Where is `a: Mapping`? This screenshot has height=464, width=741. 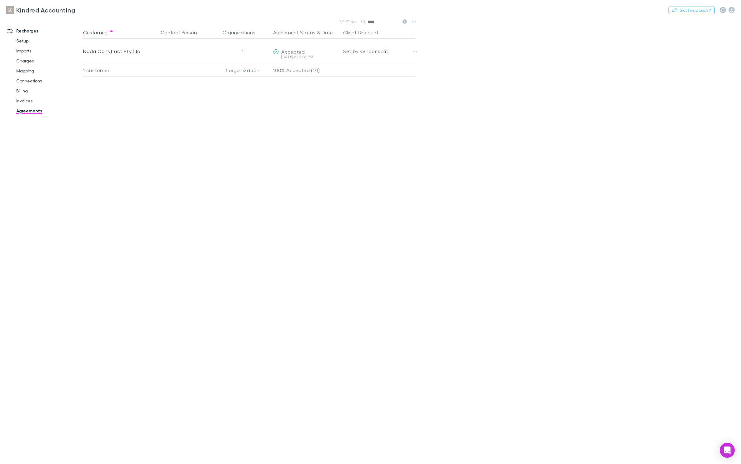
a: Mapping is located at coordinates (46, 71).